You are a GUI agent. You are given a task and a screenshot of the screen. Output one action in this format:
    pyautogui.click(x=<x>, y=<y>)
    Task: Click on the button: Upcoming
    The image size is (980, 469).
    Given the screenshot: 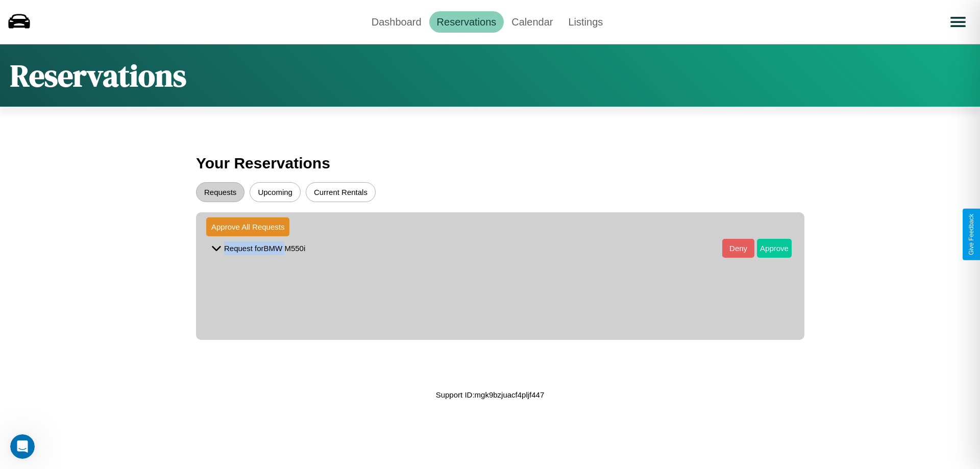 What is the action you would take?
    pyautogui.click(x=275, y=192)
    